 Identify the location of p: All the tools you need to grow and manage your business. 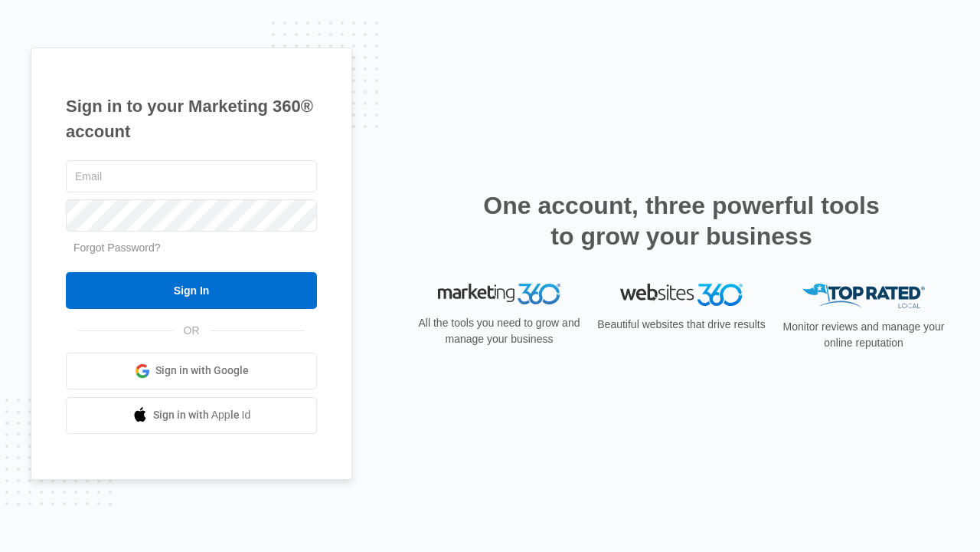
(499, 331).